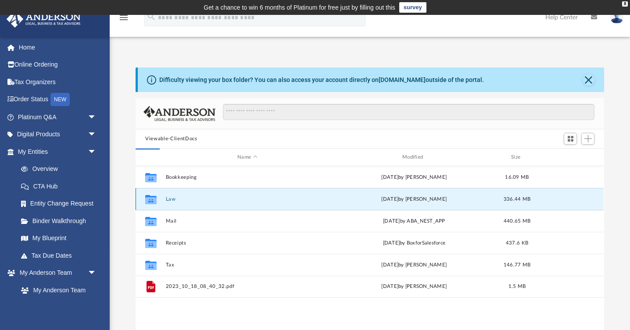  I want to click on div: Size, so click(517, 157).